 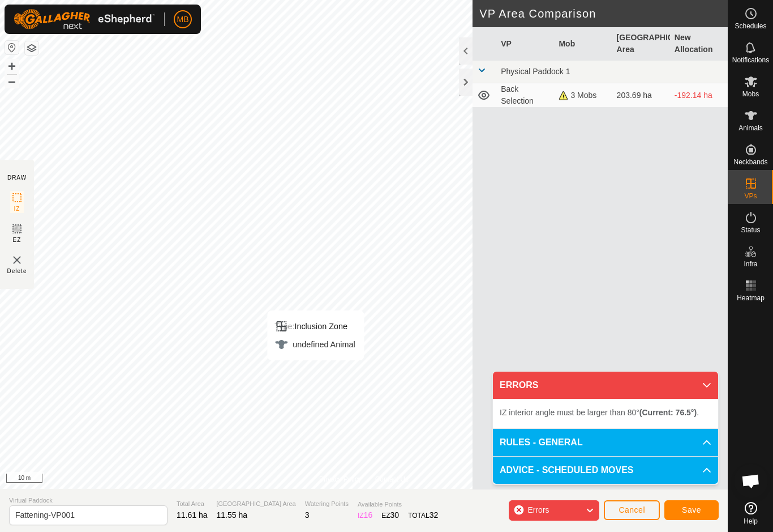 What do you see at coordinates (232, 515) in the screenshot?
I see `span: 11.55 ha` at bounding box center [232, 515].